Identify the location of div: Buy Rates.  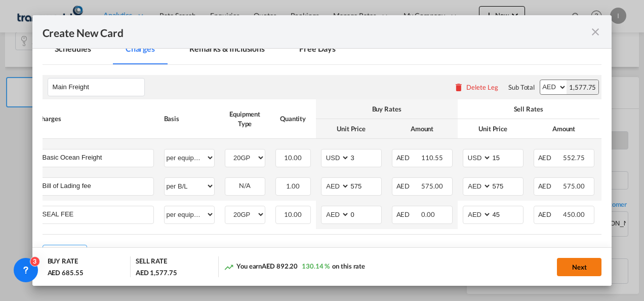
(387, 109).